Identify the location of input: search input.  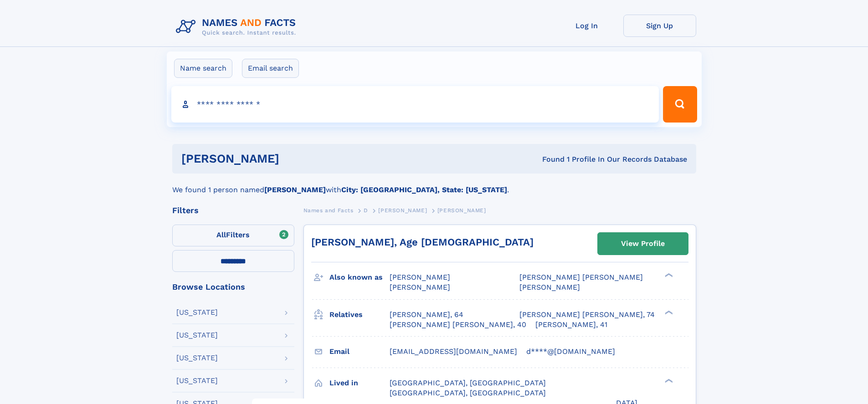
(415, 105).